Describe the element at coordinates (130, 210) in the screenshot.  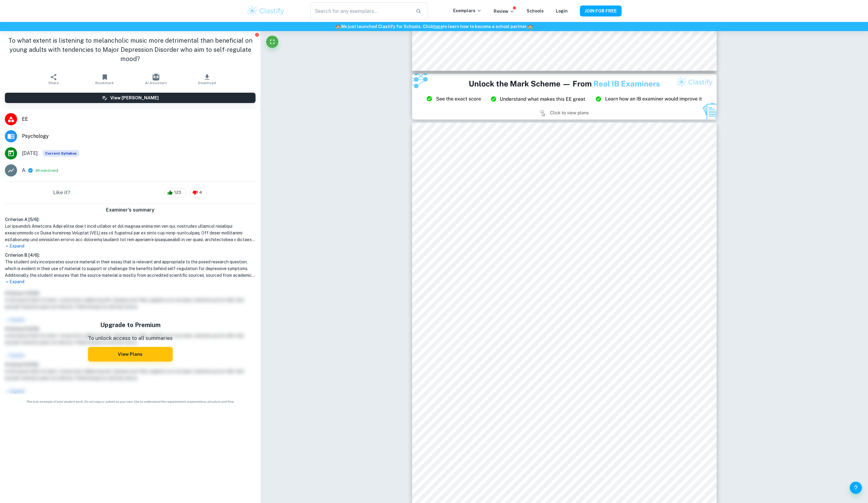
I see `h6: Examiner's summary` at that location.